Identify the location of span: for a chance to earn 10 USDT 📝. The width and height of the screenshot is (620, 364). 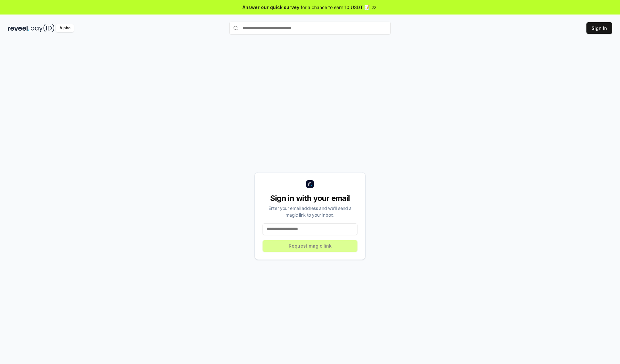
(335, 7).